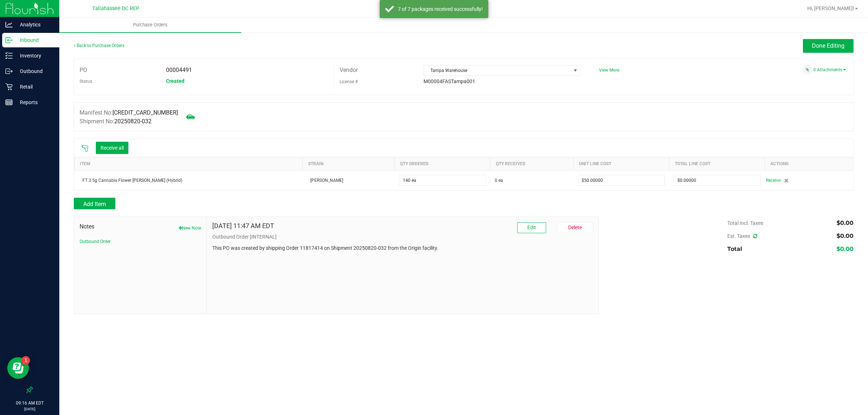  Describe the element at coordinates (735, 249) in the screenshot. I see `span: Total` at that location.